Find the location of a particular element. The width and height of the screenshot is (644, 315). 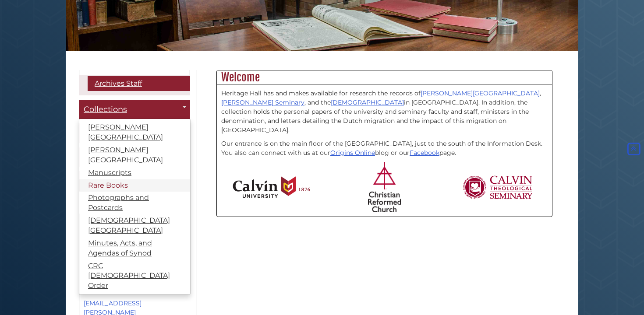

img: Calvin Theological Seminary is located at coordinates (497, 187).